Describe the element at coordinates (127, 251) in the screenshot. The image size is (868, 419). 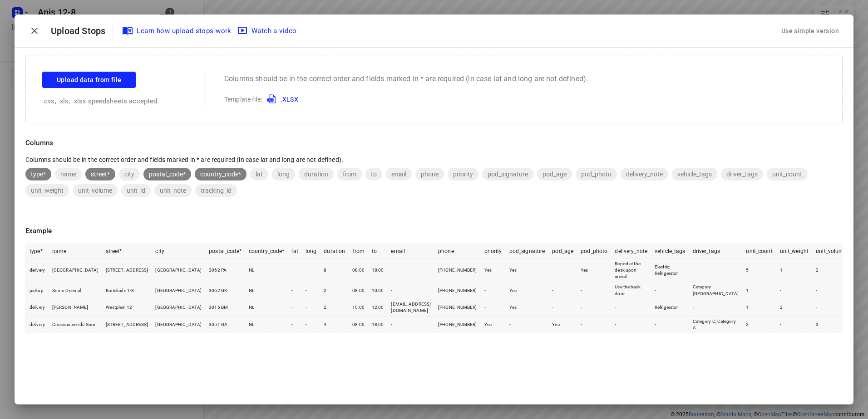
I see `th: street*` at that location.